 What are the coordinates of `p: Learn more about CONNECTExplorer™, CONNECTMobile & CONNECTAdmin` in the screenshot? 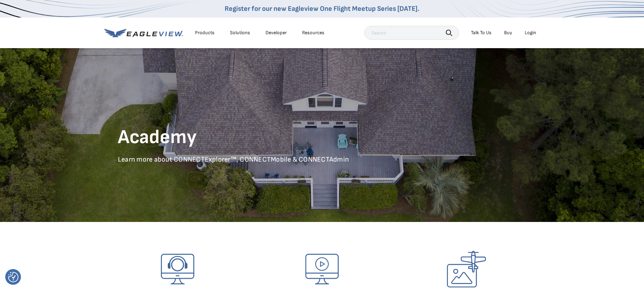 It's located at (322, 160).